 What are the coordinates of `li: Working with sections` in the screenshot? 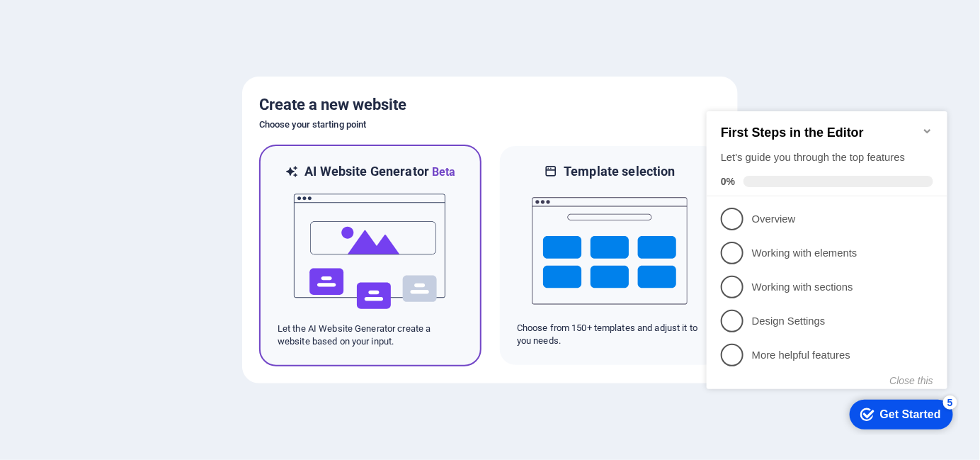 It's located at (126, 197).